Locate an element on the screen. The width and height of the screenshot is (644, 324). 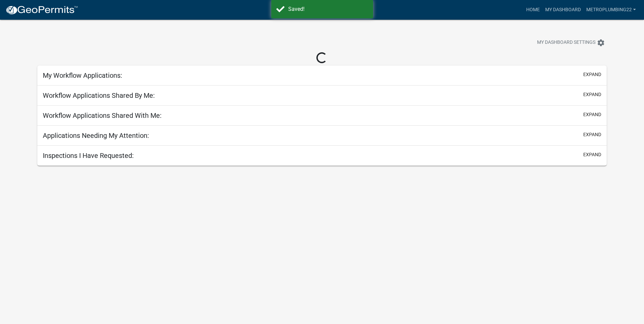
h5: Workflow Applications Shared By Me: is located at coordinates (99, 96).